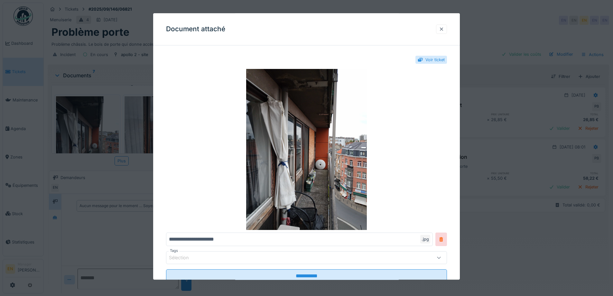 This screenshot has width=613, height=296. Describe the element at coordinates (183, 258) in the screenshot. I see `div: Sélection` at that location.